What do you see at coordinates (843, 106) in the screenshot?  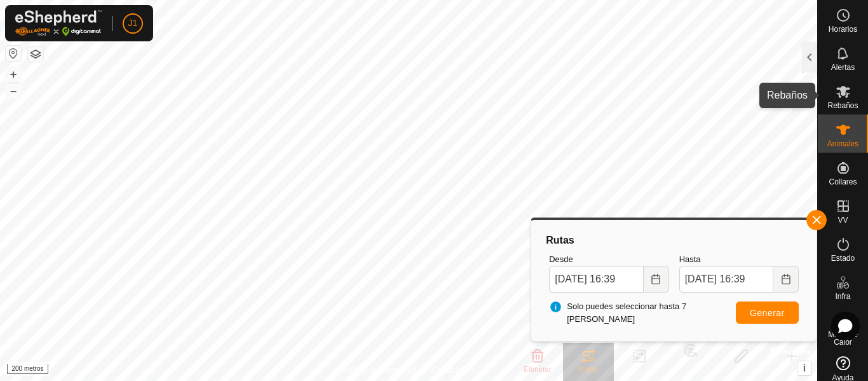 I see `font: Rebaños` at bounding box center [843, 106].